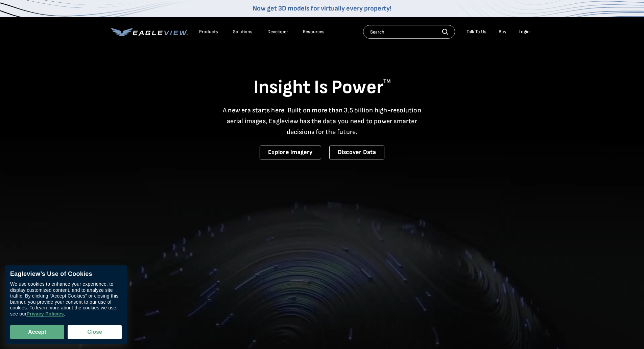 The width and height of the screenshot is (644, 349). I want to click on a: Discover Data, so click(356, 152).